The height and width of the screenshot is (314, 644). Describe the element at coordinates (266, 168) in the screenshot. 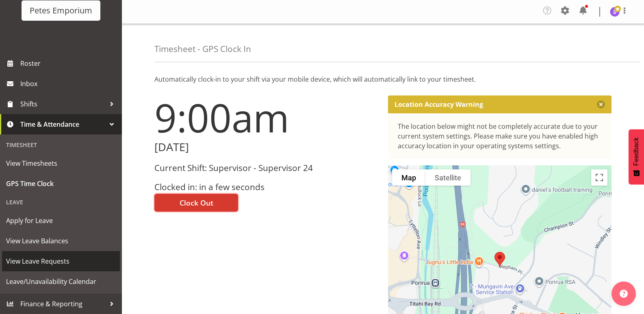

I see `h3: Current Shift: Supervisor - Supervisor 24` at that location.